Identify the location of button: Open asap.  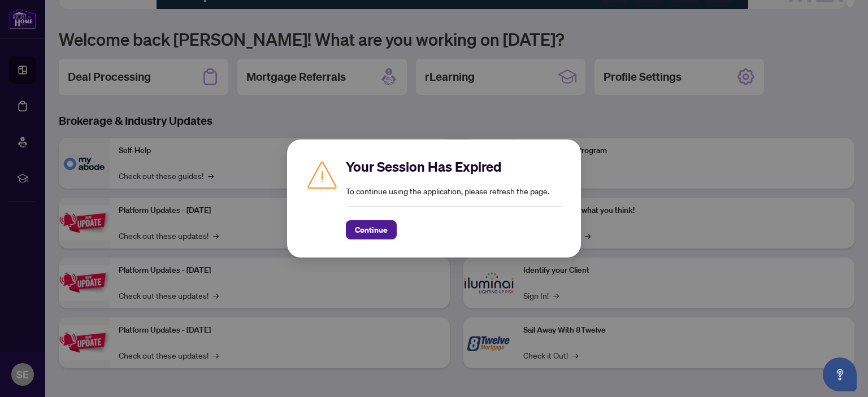
(840, 375).